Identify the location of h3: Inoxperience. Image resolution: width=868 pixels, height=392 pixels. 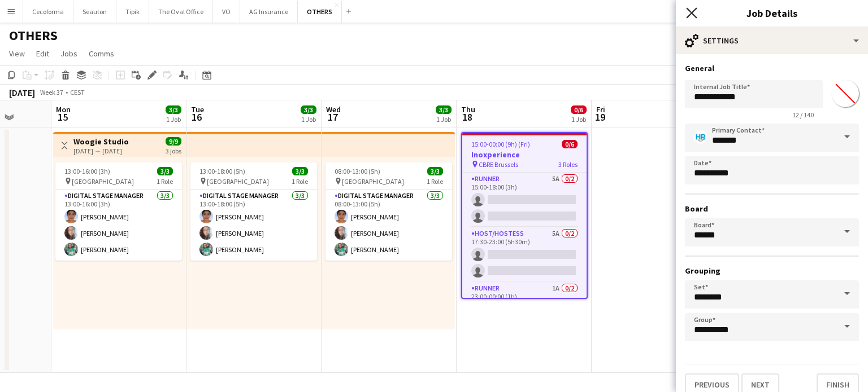
(525, 154).